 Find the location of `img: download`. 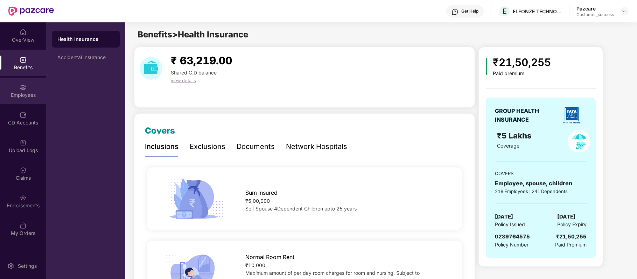

img: download is located at coordinates (151, 68).